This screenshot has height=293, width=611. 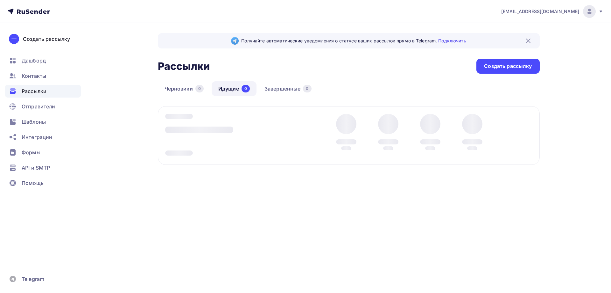 What do you see at coordinates (288, 89) in the screenshot?
I see `a: Завершенные0` at bounding box center [288, 89].